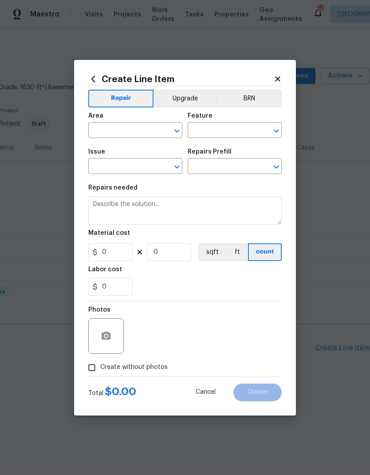 The width and height of the screenshot is (370, 475). What do you see at coordinates (112, 393) in the screenshot?
I see `div: Total` at bounding box center [112, 393].